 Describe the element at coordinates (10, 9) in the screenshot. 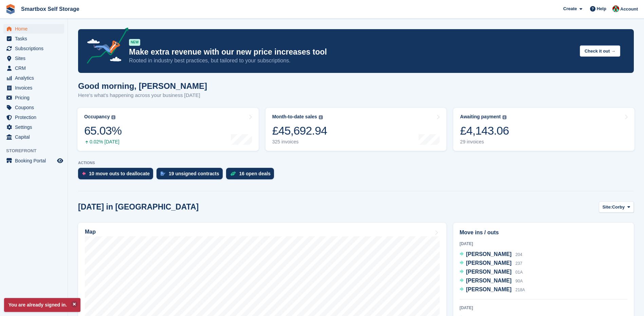

I see `img: stora-icon-8386f47178a22dfd0bd8f6a31ec36ba5ce8667c1dd55bd0f319d3a0aa187defe.svg` at that location.